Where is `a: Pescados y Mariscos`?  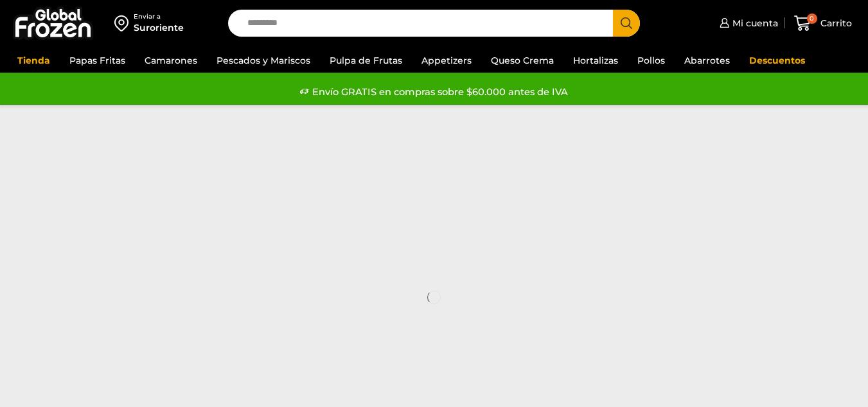
a: Pescados y Mariscos is located at coordinates (263, 61).